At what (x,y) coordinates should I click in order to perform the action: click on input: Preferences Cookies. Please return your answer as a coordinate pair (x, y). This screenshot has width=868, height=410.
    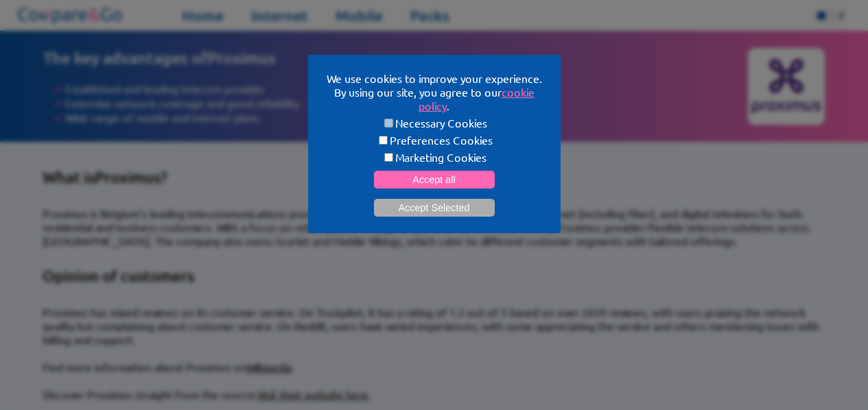
    Looking at the image, I should click on (383, 140).